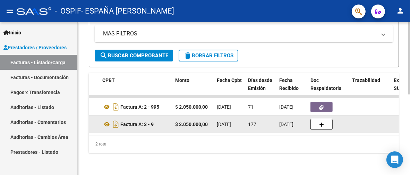  Describe the element at coordinates (140, 107) in the screenshot. I see `strong: Factura A: 2 - 995` at that location.